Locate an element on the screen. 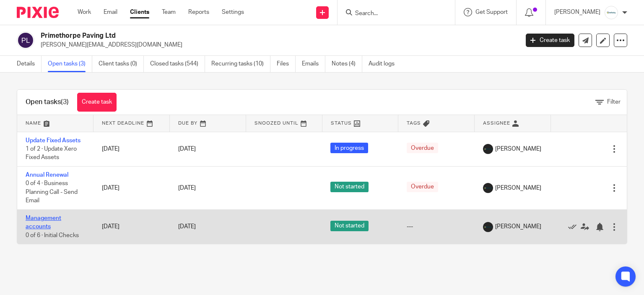 This screenshot has width=644, height=295. a: Management accounts is located at coordinates (43, 223).